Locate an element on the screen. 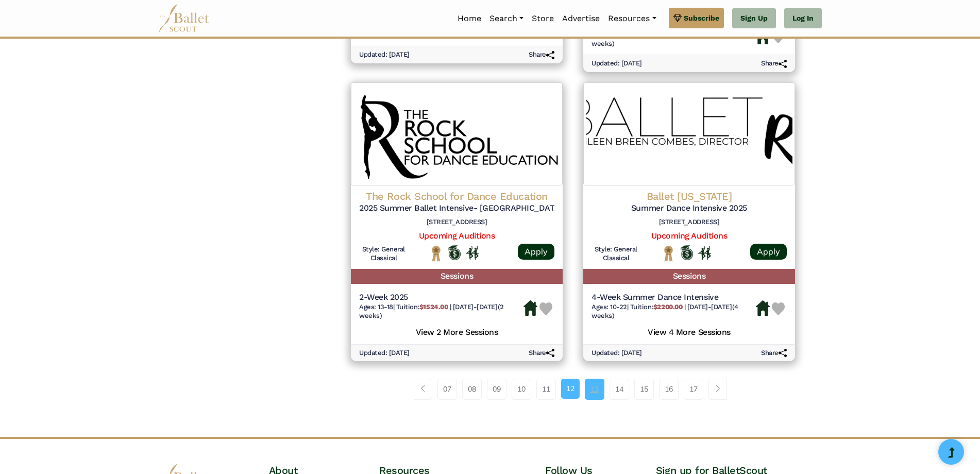 The width and height of the screenshot is (980, 474). a: Store is located at coordinates (542, 18).